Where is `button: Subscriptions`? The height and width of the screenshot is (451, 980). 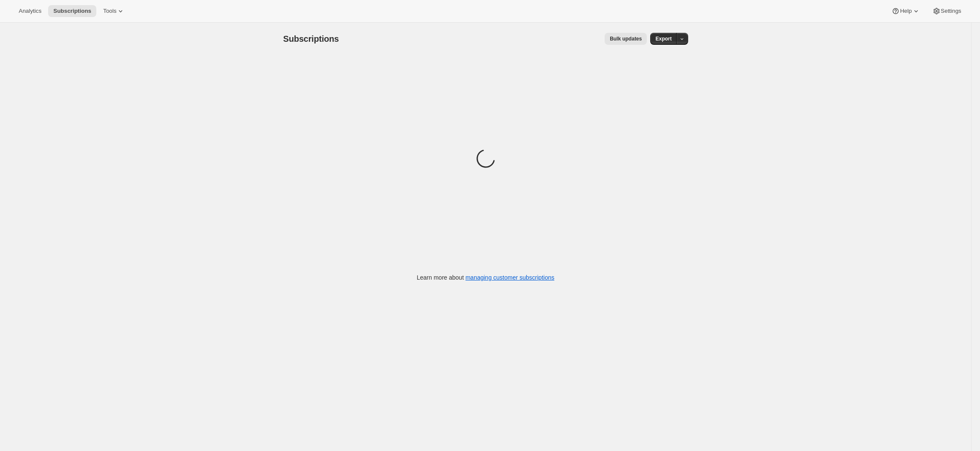 button: Subscriptions is located at coordinates (72, 11).